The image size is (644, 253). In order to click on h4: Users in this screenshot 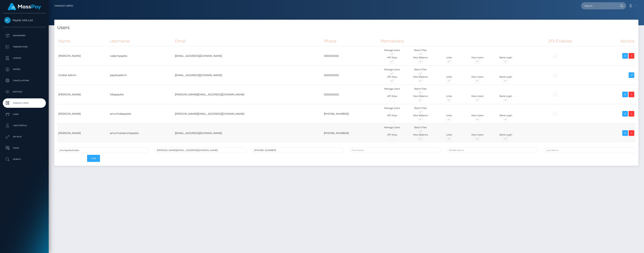, I will do `click(347, 28)`.